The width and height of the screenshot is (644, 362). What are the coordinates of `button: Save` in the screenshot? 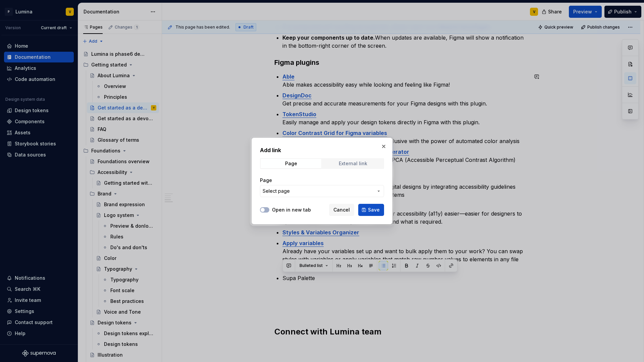 It's located at (371, 210).